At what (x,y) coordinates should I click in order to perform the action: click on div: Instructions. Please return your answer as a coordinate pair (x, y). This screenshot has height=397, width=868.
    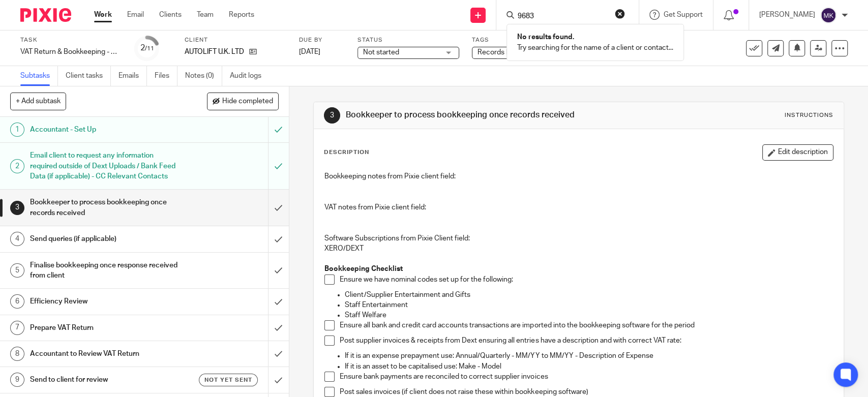
    Looking at the image, I should click on (809, 116).